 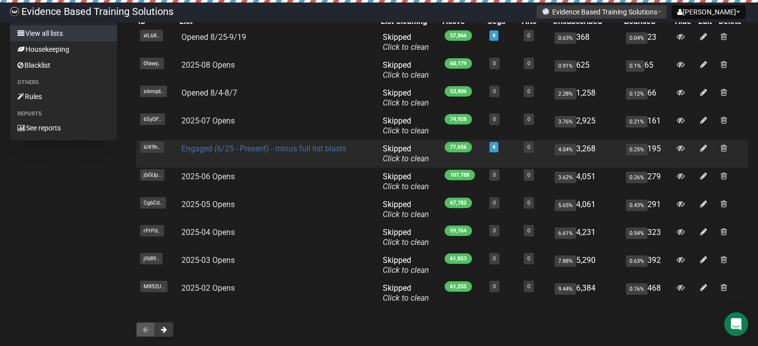 I want to click on span: Cg6Cd.., so click(x=153, y=203).